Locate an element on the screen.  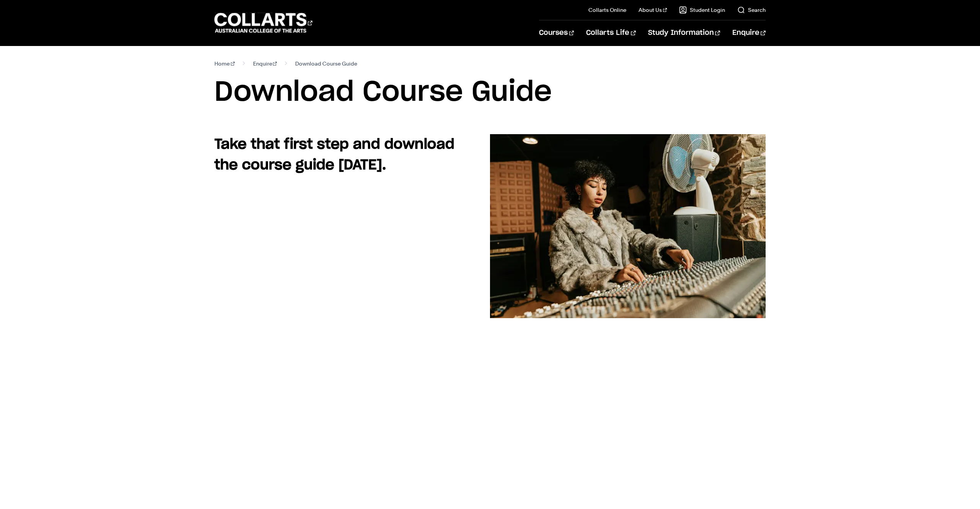
a: Home is located at coordinates (224, 64).